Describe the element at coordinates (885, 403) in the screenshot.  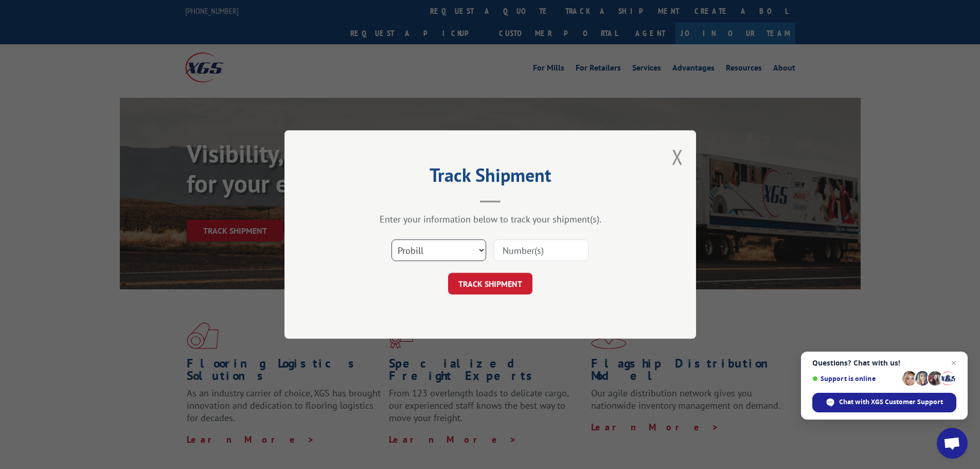
I see `div: Chat with XGS Customer Support` at that location.